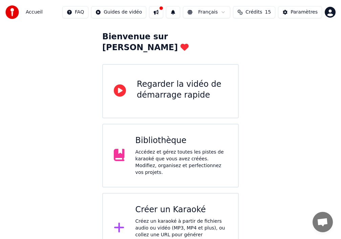 Image resolution: width=341 pixels, height=239 pixels. Describe the element at coordinates (268, 12) in the screenshot. I see `span: 15` at that location.